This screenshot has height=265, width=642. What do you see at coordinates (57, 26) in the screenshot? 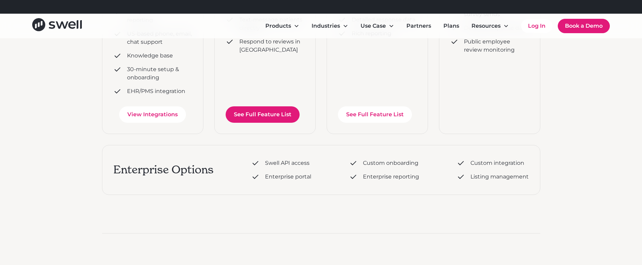
I see `a: home` at bounding box center [57, 26].